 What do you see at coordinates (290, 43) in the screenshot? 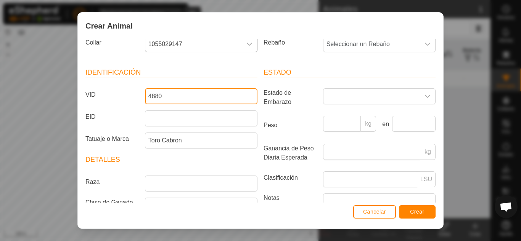
I see `label: Rebaño` at bounding box center [290, 43].